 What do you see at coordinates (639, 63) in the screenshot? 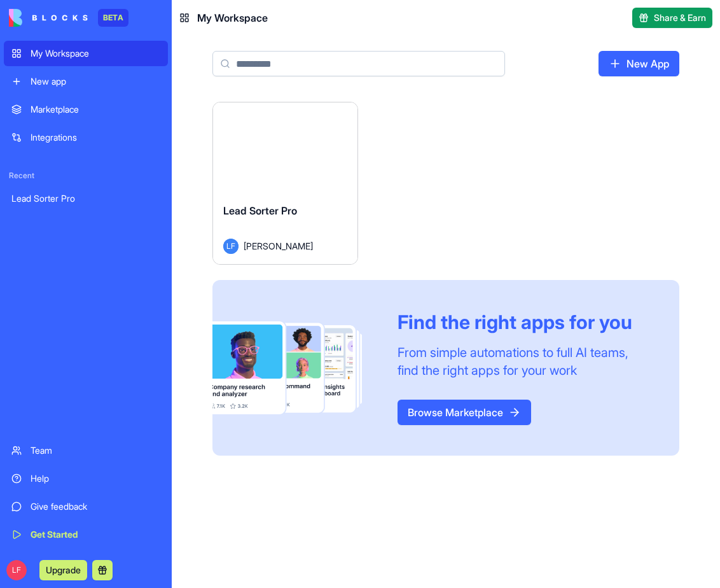
I see `a: New App` at bounding box center [639, 63].